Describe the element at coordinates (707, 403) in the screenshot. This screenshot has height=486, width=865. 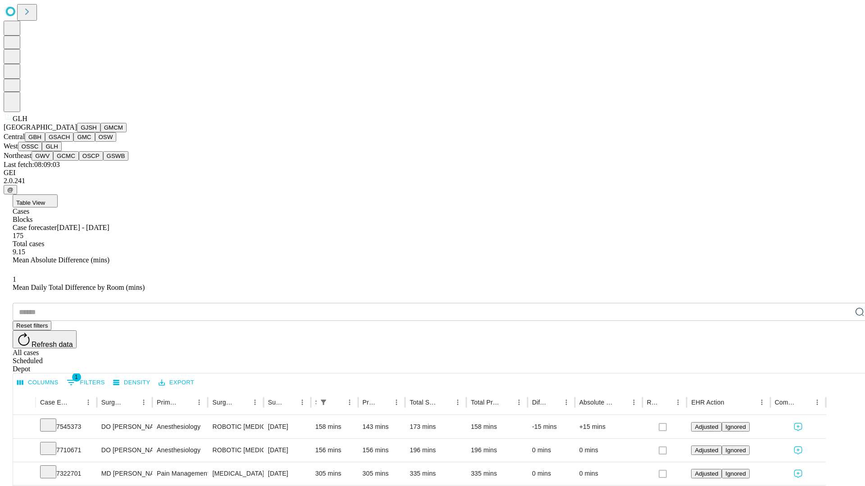
I see `div: EHR Action` at that location.